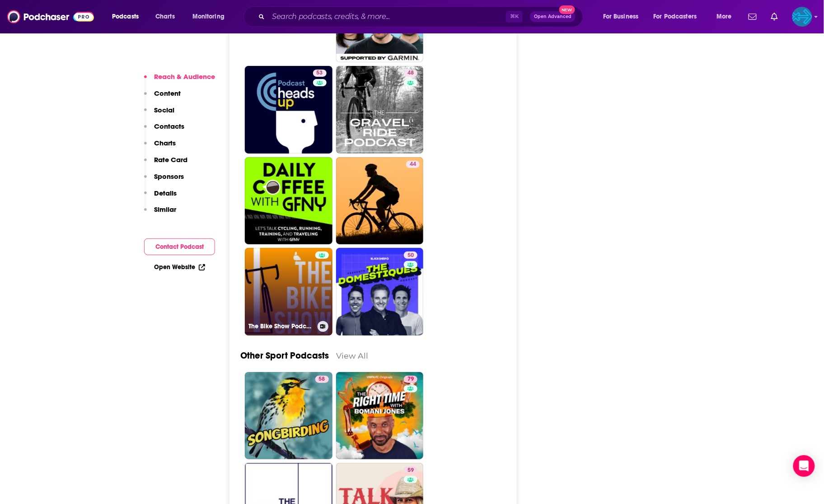 This screenshot has width=824, height=504. I want to click on span: 48, so click(410, 73).